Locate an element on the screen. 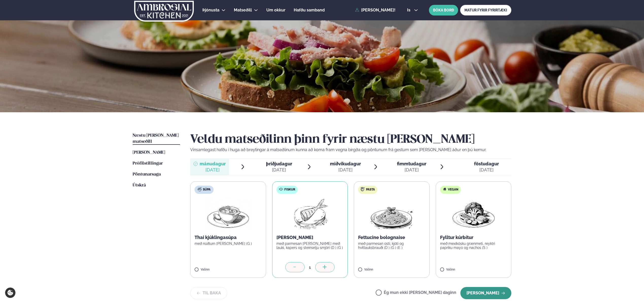  span: Súpa is located at coordinates (206, 190).